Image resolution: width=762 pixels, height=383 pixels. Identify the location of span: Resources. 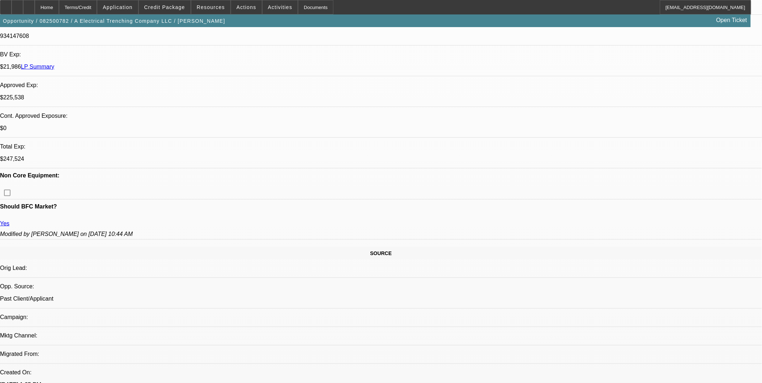
(211, 7).